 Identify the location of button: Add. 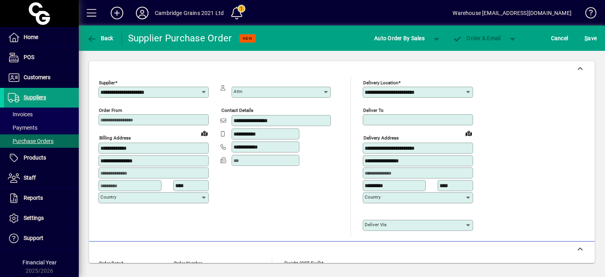
(117, 13).